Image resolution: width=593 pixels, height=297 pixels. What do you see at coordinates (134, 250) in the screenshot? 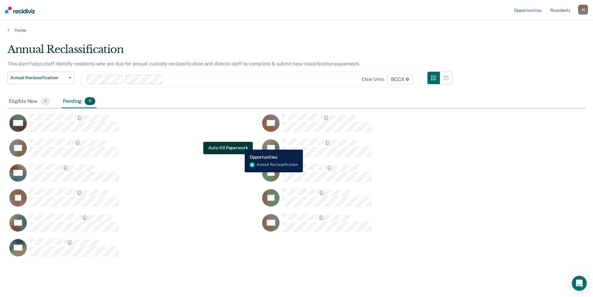
I see `div: CaseloadOpportunityCell-00150754` at bounding box center [134, 250].